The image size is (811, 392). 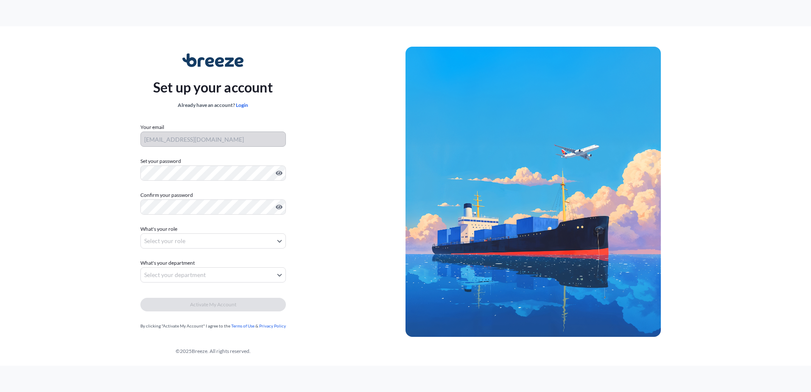 I want to click on img: Ship illustration, so click(x=533, y=192).